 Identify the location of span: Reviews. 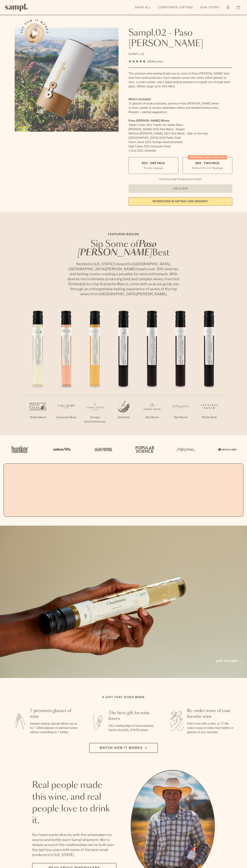
(158, 61).